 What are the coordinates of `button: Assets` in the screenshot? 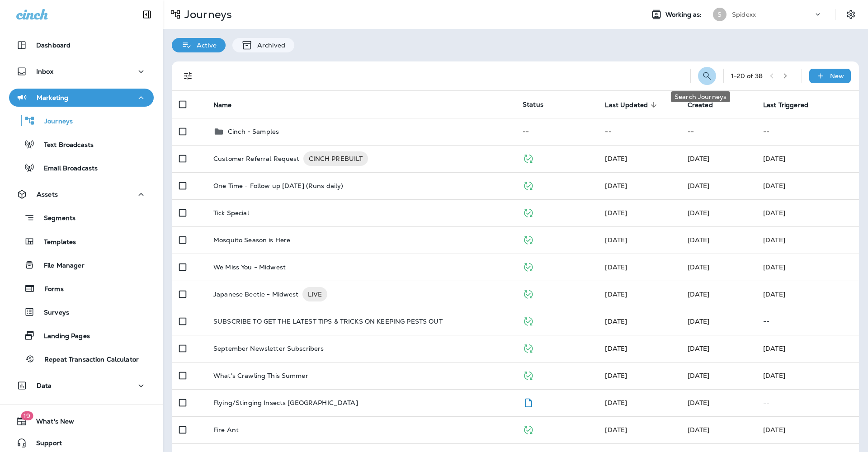 It's located at (81, 194).